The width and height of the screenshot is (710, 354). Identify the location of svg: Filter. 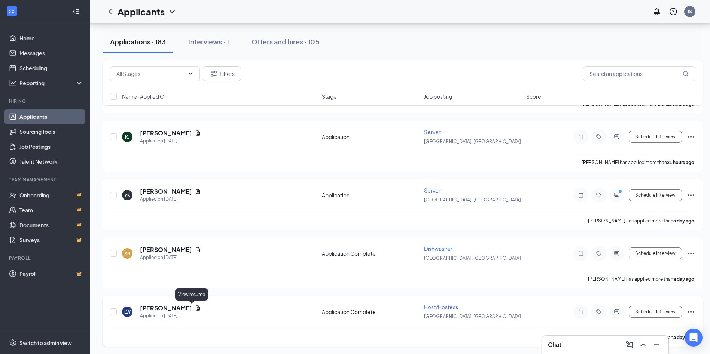
(214, 74).